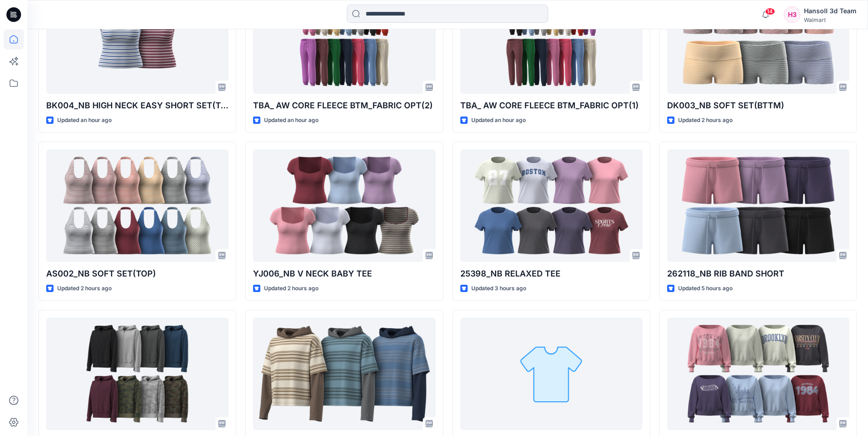 The width and height of the screenshot is (868, 436). Describe the element at coordinates (137, 106) in the screenshot. I see `p: BK004_NB HIGH NECK EASY SHORT SET(TOP)` at that location.